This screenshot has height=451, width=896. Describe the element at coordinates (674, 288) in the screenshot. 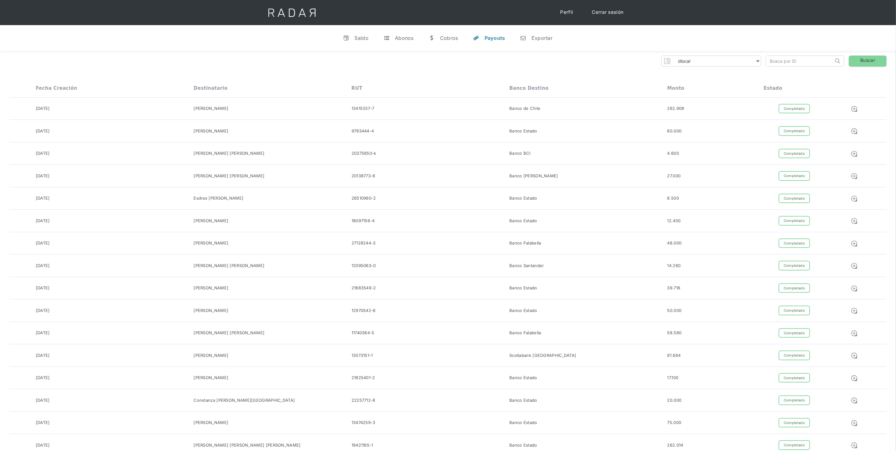

I see `div: 39.716` at that location.